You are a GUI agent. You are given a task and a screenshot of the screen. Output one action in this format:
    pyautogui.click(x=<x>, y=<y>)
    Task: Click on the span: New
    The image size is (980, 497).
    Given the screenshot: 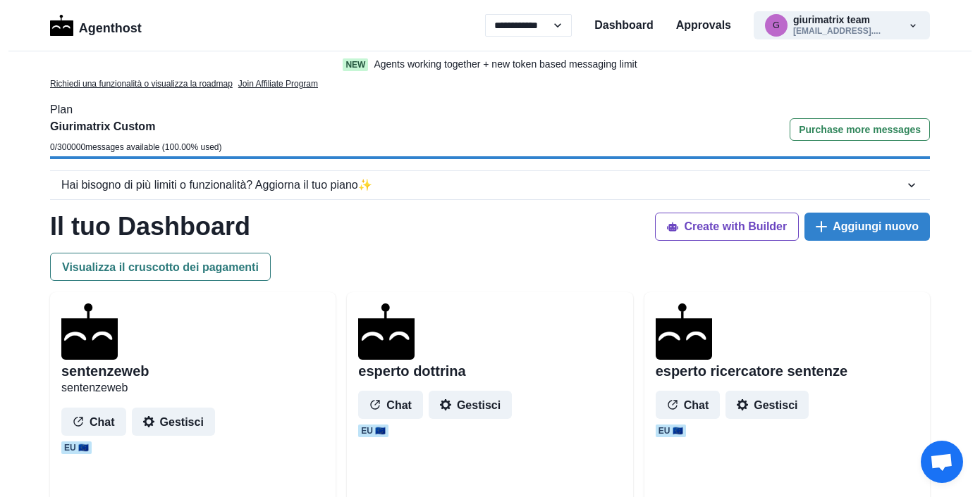 What is the action you would take?
    pyautogui.click(x=355, y=65)
    